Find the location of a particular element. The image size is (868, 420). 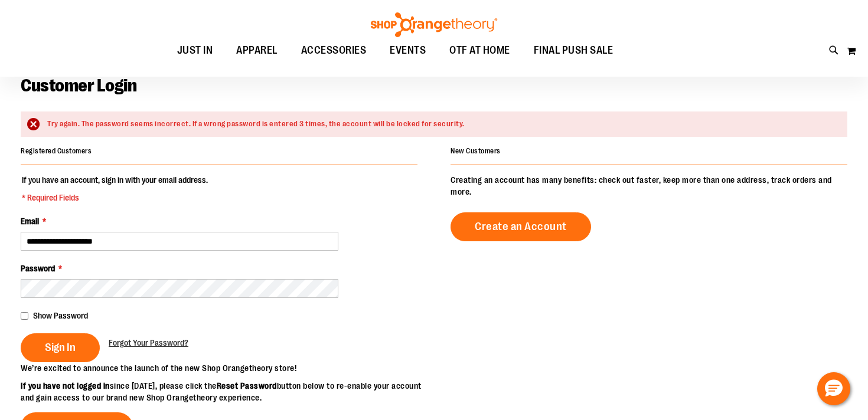

span: OTF AT HOME is located at coordinates (479, 50).